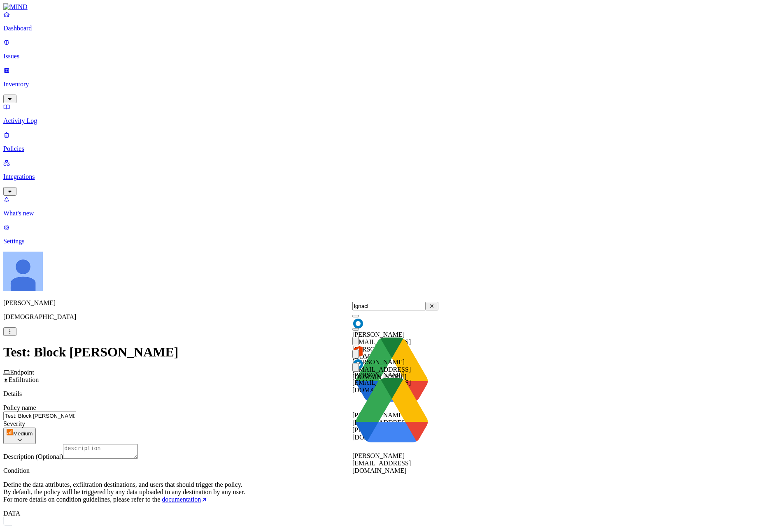 This screenshot has height=532, width=773. What do you see at coordinates (33, 457) in the screenshot?
I see `label: Description (Optional)` at bounding box center [33, 457].